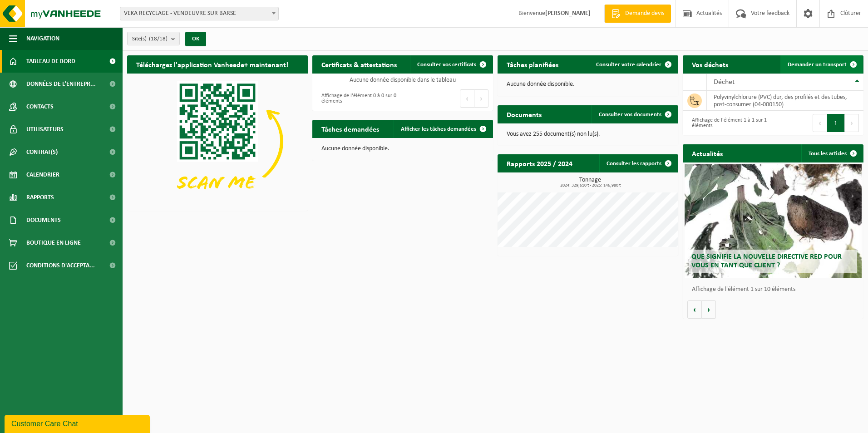 The image size is (868, 433). I want to click on span: Consulter votre calendrier, so click(629, 64).